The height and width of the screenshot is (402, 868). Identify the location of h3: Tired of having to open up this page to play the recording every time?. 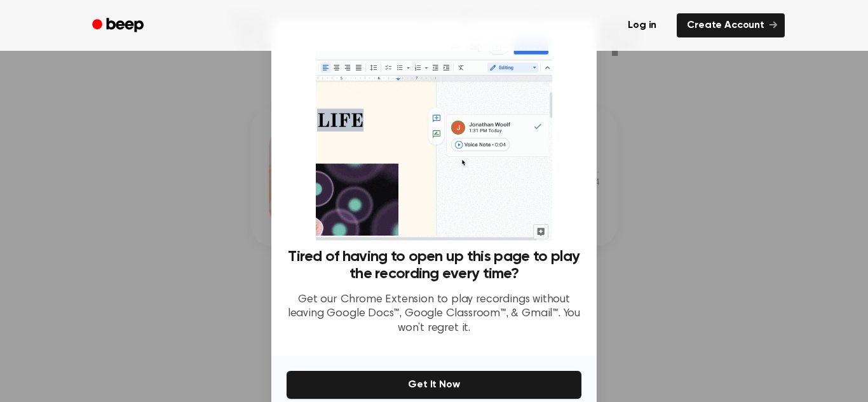
(434, 265).